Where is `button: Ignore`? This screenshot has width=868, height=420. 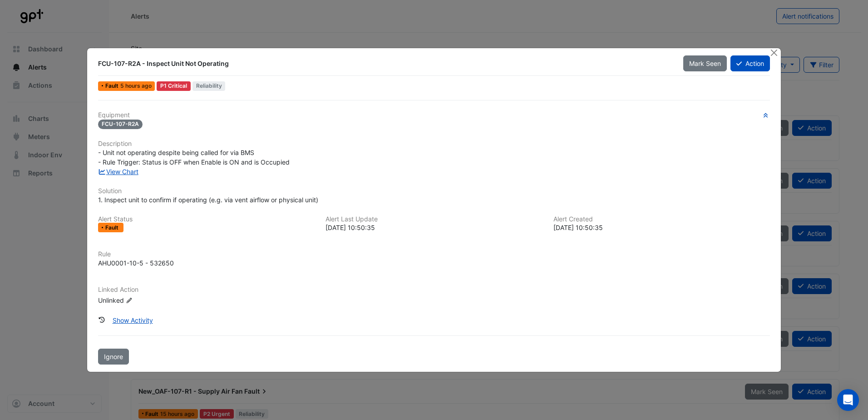
button: Ignore is located at coordinates (114, 356).